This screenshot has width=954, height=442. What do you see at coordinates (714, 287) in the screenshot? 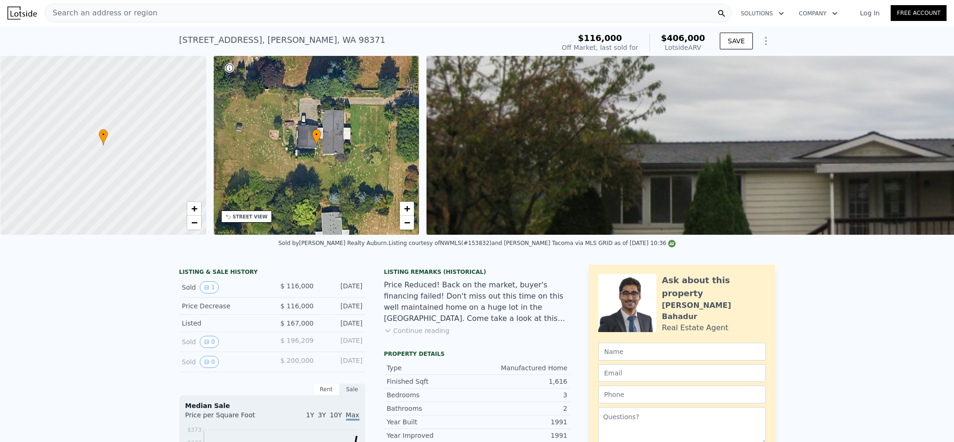
I see `div: Ask about this property` at bounding box center [714, 287].